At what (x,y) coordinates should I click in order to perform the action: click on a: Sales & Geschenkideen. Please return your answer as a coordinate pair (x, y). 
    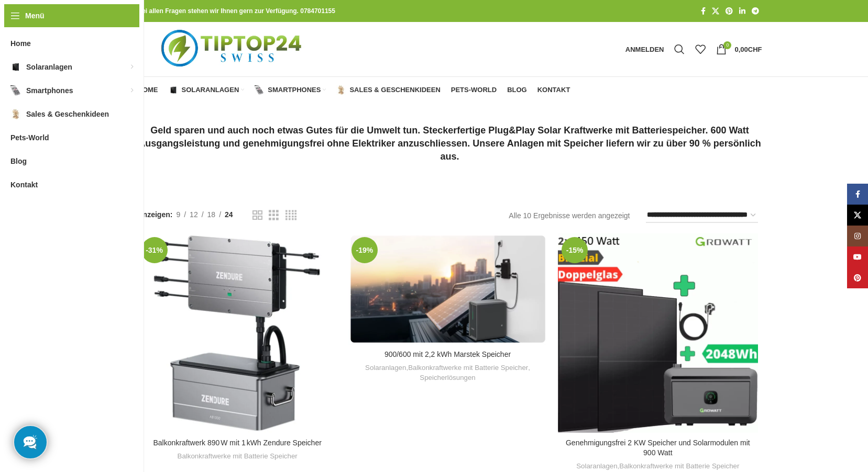
    Looking at the image, I should click on (388, 90).